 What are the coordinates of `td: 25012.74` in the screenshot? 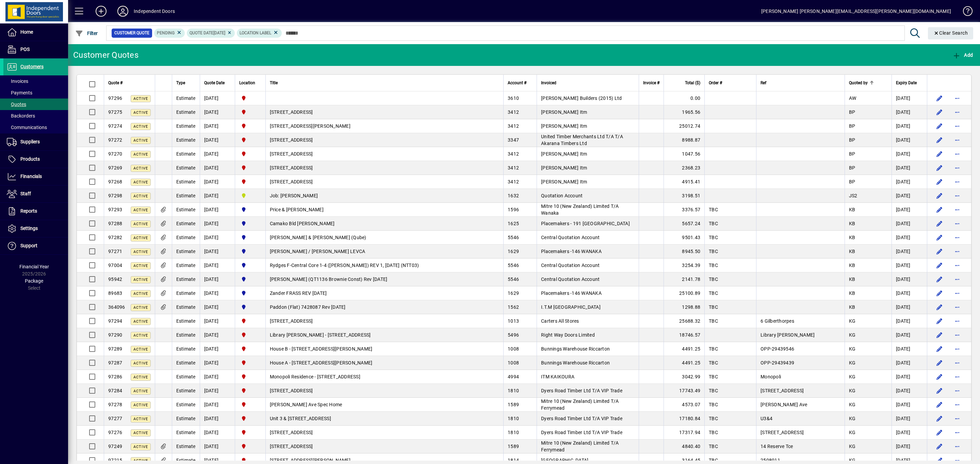 It's located at (684, 126).